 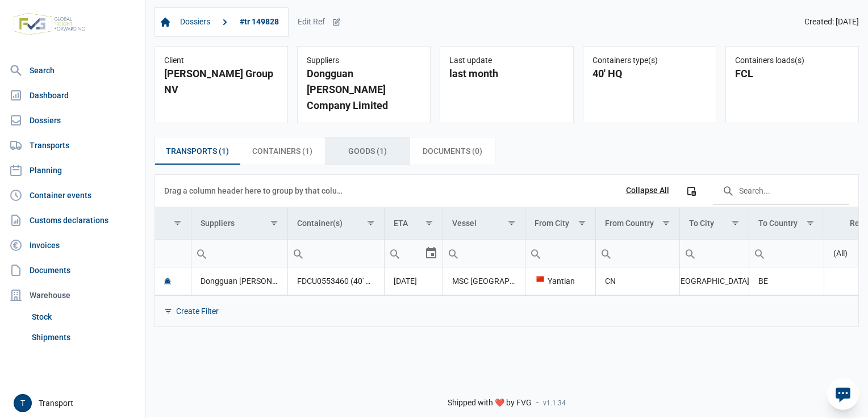 What do you see at coordinates (560, 281) in the screenshot?
I see `div: Yantian` at bounding box center [560, 281].